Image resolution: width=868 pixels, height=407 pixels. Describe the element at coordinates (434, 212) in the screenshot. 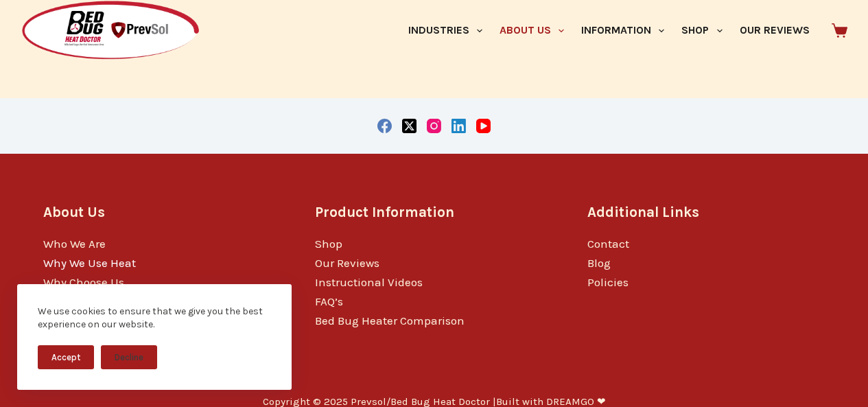

I see `h3: Product Information` at that location.